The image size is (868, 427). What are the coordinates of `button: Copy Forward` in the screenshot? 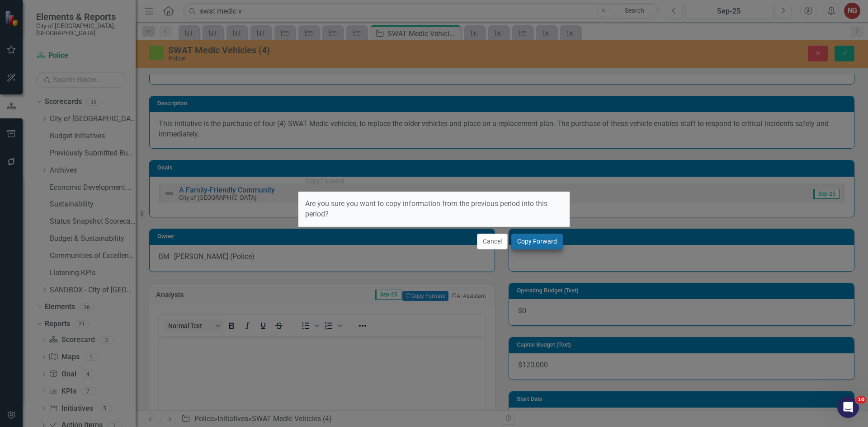 It's located at (537, 242).